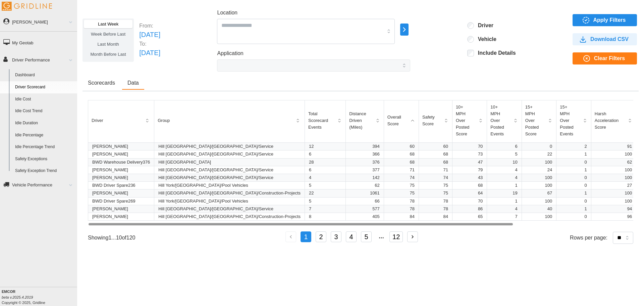 Image resolution: width=644 pixels, height=306 pixels. I want to click on span: Week Before Last, so click(108, 34).